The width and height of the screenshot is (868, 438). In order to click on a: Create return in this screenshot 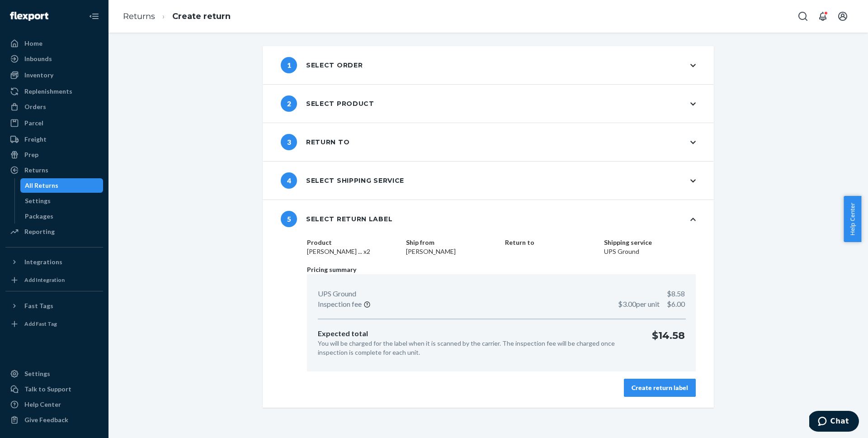, I will do `click(201, 16)`.